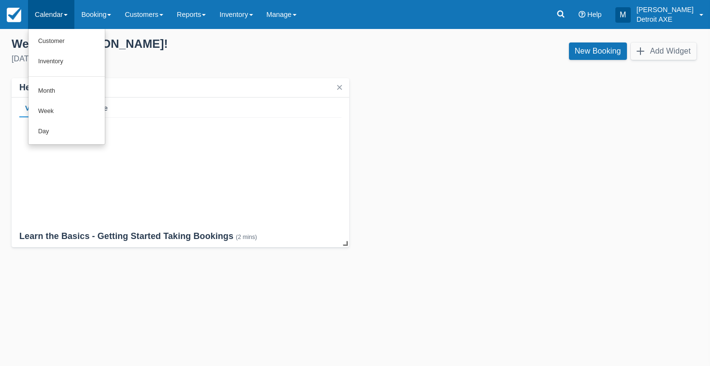 The image size is (710, 366). What do you see at coordinates (34, 108) in the screenshot?
I see `div: Video` at bounding box center [34, 108].